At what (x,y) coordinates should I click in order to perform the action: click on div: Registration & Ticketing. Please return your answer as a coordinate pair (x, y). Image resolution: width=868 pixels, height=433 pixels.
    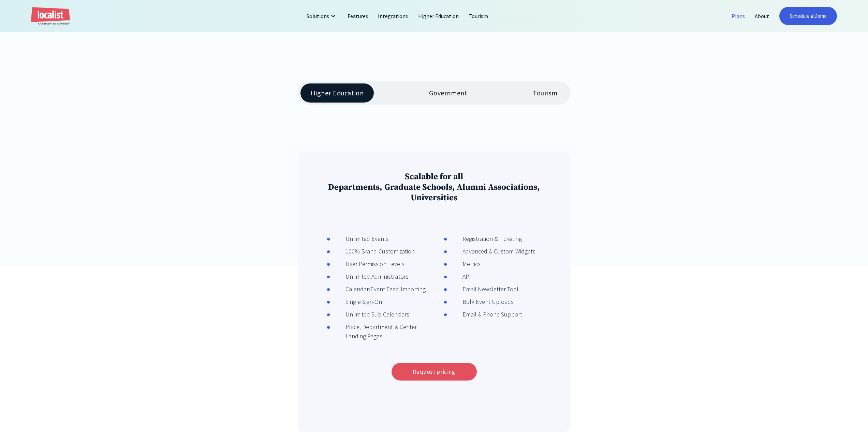
    Looking at the image, I should click on (485, 239).